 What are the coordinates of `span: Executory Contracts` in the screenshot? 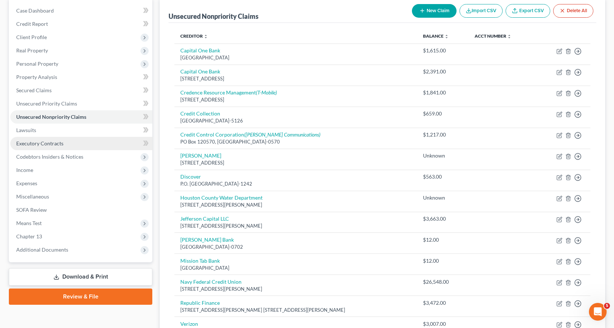 It's located at (40, 143).